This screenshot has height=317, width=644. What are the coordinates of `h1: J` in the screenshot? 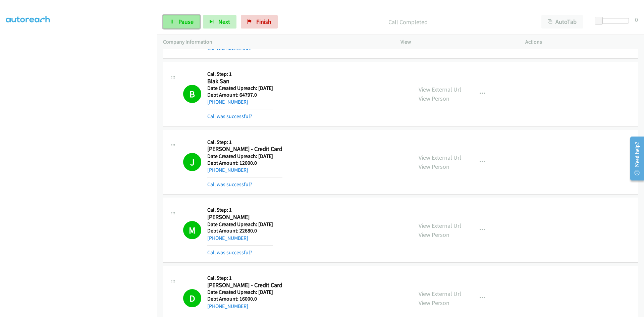 It's located at (192, 162).